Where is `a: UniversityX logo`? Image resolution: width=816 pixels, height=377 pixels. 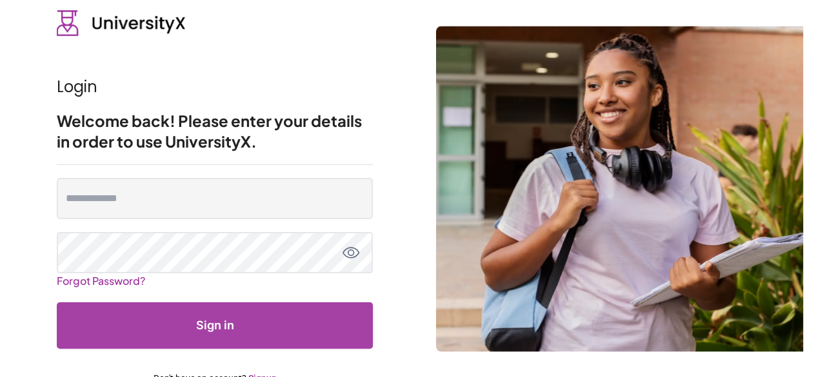 a: UniversityX logo is located at coordinates (121, 23).